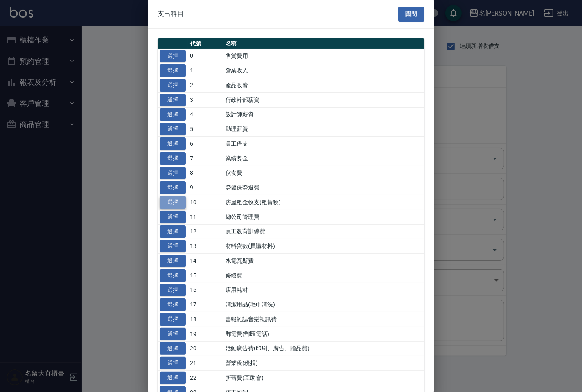  Describe the element at coordinates (324, 100) in the screenshot. I see `td: 行政幹部薪資` at that location.